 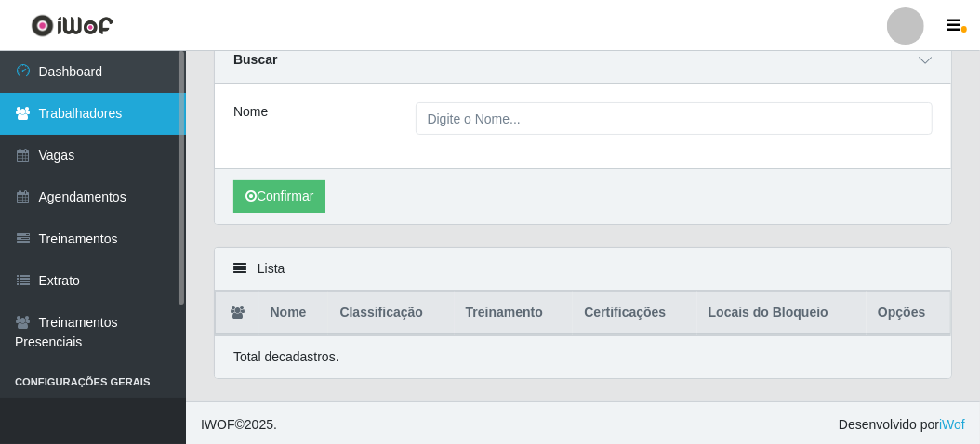 What do you see at coordinates (583, 269) in the screenshot?
I see `div: Lista` at bounding box center [583, 269].